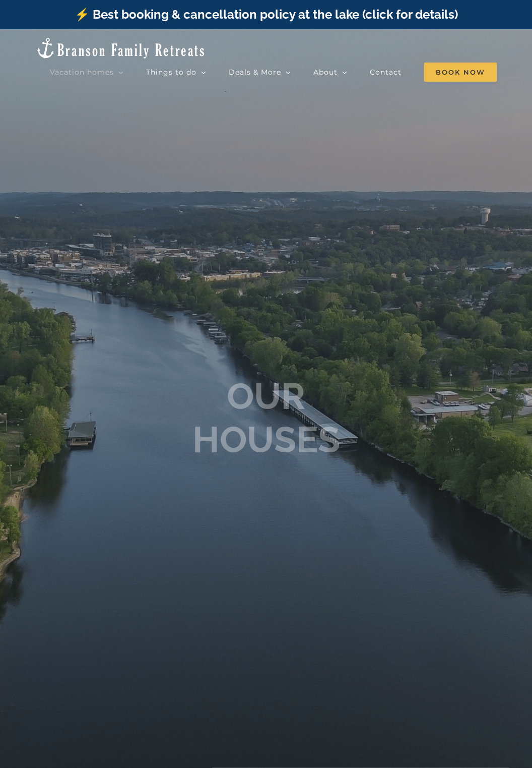 The width and height of the screenshot is (532, 768). What do you see at coordinates (386, 72) in the screenshot?
I see `a: Contact` at bounding box center [386, 72].